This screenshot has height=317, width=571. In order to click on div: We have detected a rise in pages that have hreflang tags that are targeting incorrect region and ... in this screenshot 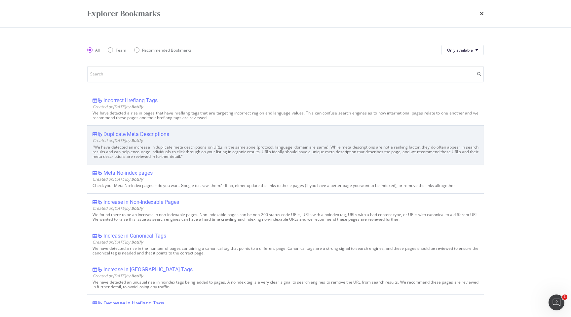, I will do `click(286, 115)`.